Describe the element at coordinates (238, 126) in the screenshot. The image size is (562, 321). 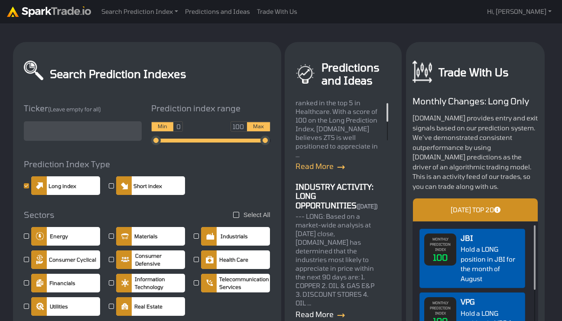
I see `text: 100` at that location.